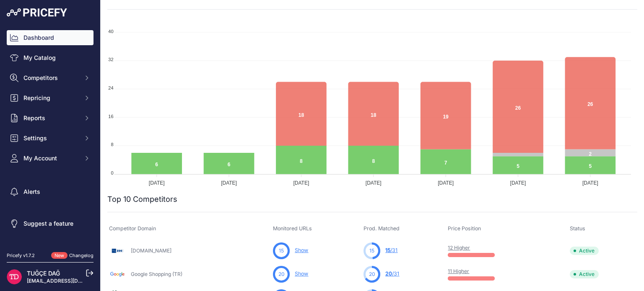 The image size is (644, 291). I want to click on span: Reports, so click(51, 118).